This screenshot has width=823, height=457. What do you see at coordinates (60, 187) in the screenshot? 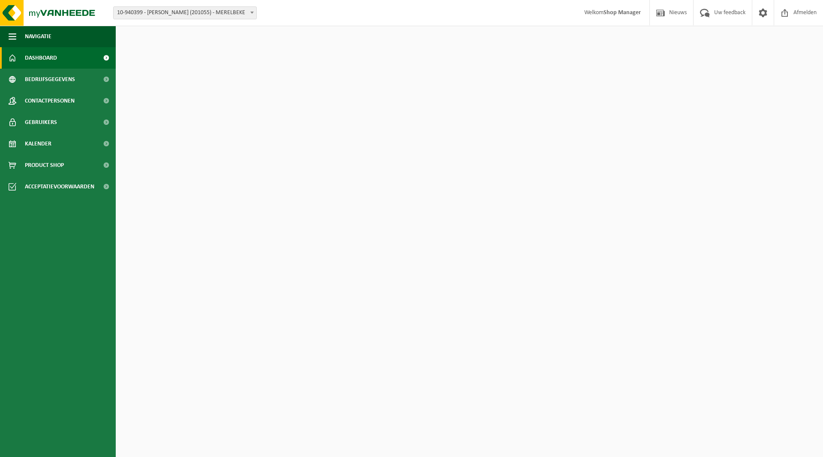
I see `span: Acceptatievoorwaarden` at bounding box center [60, 187].